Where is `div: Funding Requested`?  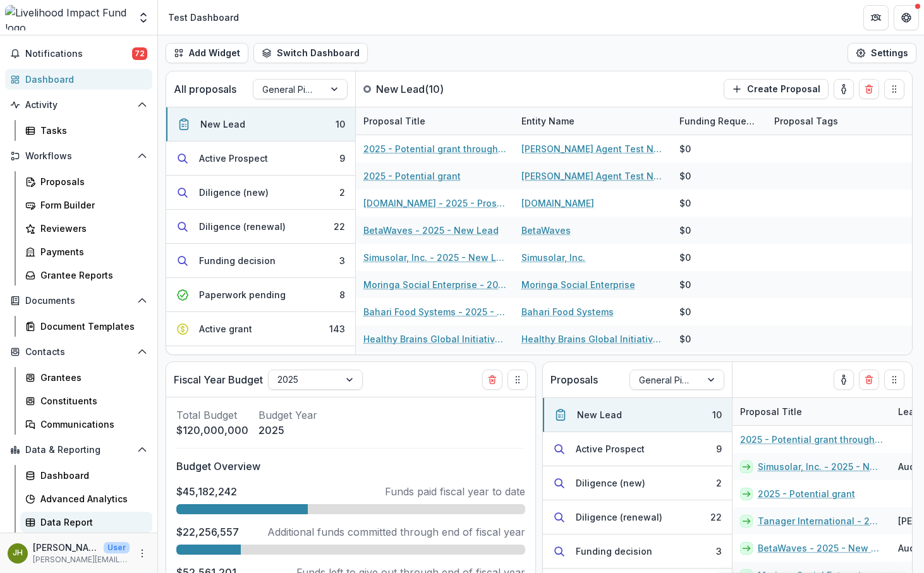 div: Funding Requested is located at coordinates (719, 121).